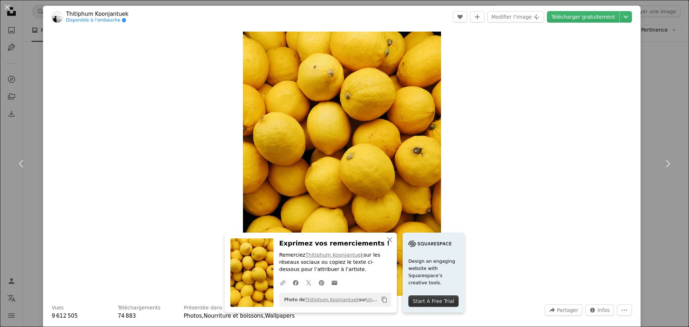 This screenshot has width=689, height=327. I want to click on a: Partager par mail, so click(334, 282).